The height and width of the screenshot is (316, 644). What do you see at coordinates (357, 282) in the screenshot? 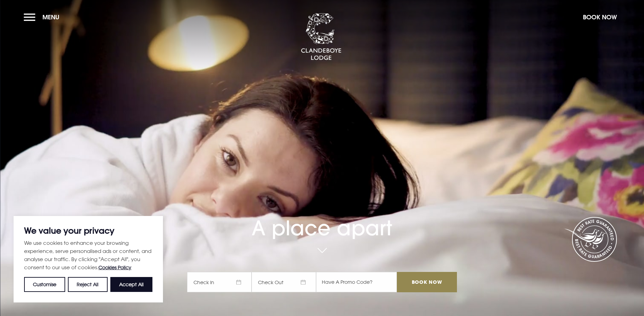
I see `input: Have A Promo Code?` at bounding box center [357, 282].